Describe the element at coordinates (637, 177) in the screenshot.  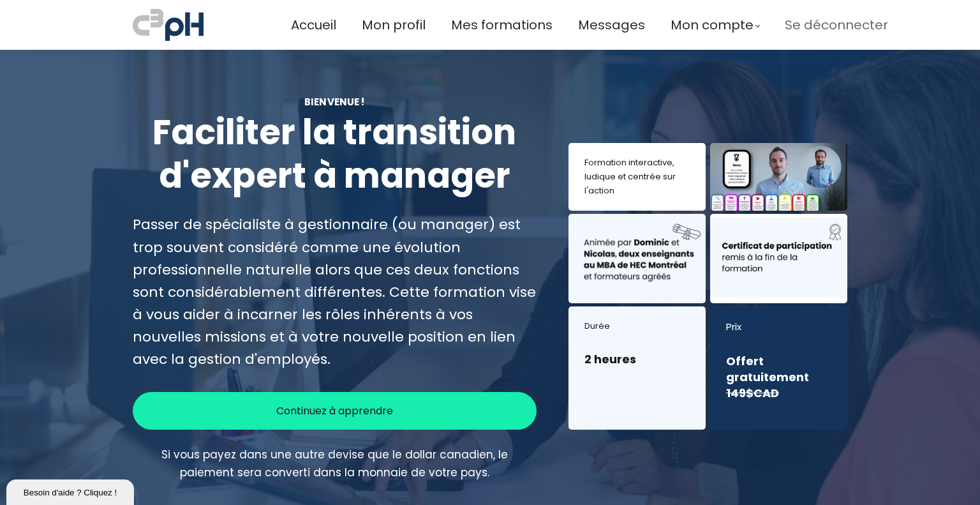
I see `div: Formation interactive, ludique et centrée sur l'action` at that location.